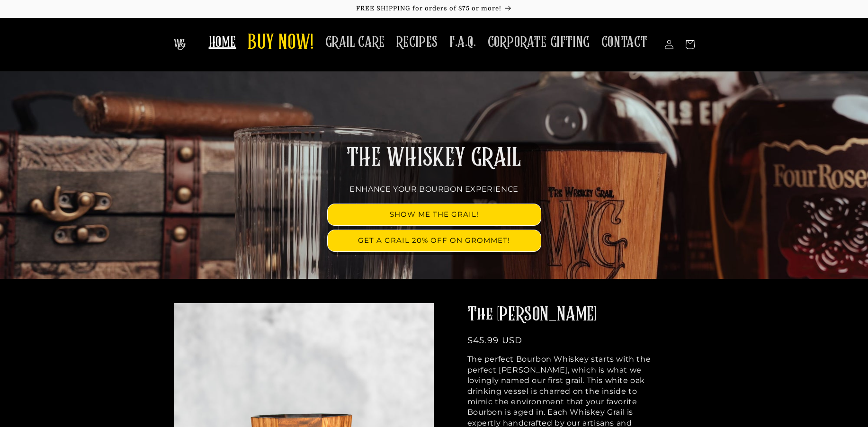 The width and height of the screenshot is (868, 427). I want to click on a: GET A GRAIL 20% OFF ON GROMMET!, so click(434, 241).